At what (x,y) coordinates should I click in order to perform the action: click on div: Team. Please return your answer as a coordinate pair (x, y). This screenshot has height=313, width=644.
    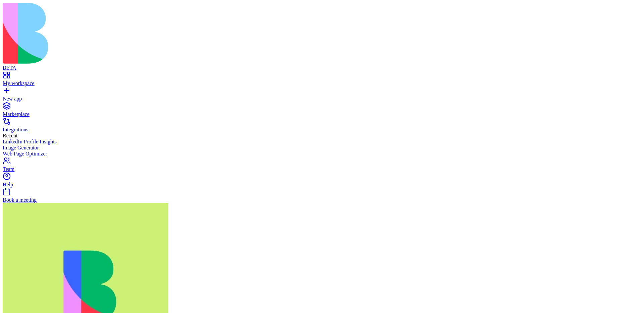
    Looking at the image, I should click on (322, 170).